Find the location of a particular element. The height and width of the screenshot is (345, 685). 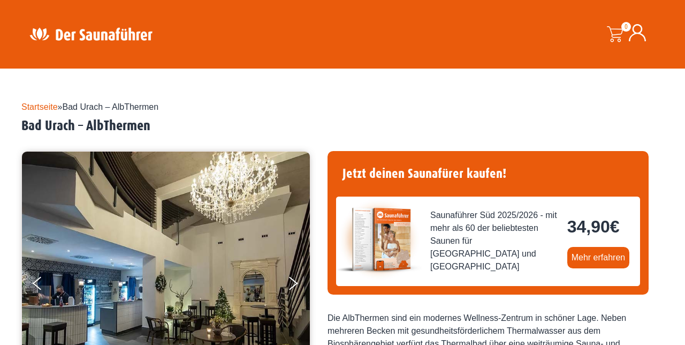

a: Mehr erfahren is located at coordinates (599, 258).